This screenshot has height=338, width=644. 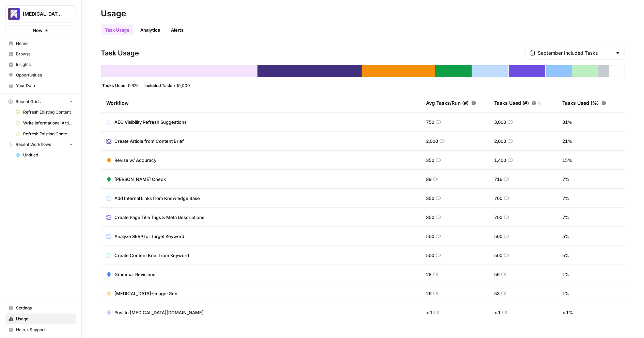 What do you see at coordinates (149, 236) in the screenshot?
I see `span: Analyze SERP for Target Keyword` at bounding box center [149, 236].